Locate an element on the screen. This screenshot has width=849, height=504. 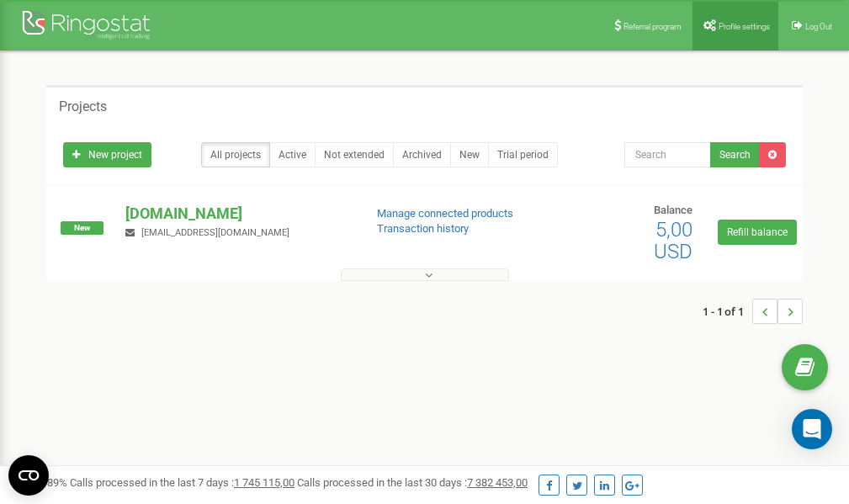
span: New is located at coordinates (81, 228).